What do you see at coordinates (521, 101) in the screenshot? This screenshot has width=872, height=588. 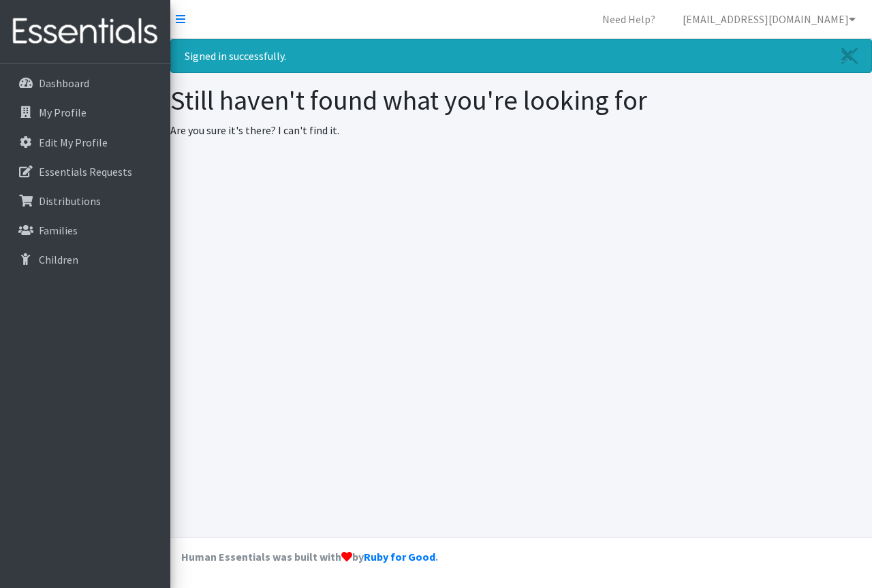 I see `h1: Still haven't found what you're looking for` at bounding box center [521, 101].